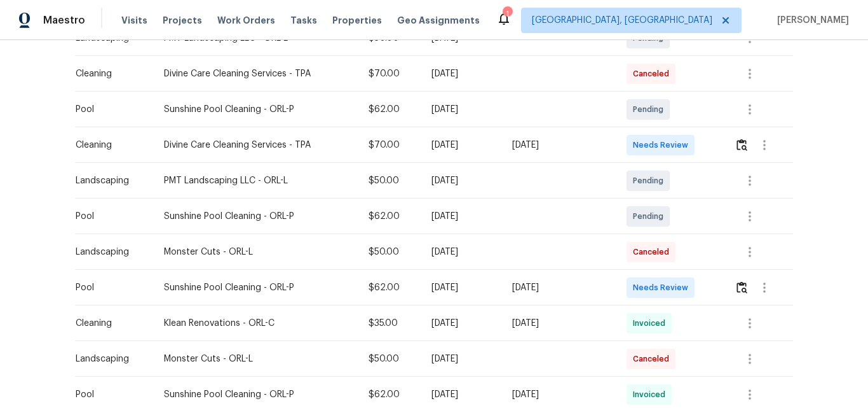  Describe the element at coordinates (439, 20) in the screenshot. I see `span: Geo Assignments` at that location.